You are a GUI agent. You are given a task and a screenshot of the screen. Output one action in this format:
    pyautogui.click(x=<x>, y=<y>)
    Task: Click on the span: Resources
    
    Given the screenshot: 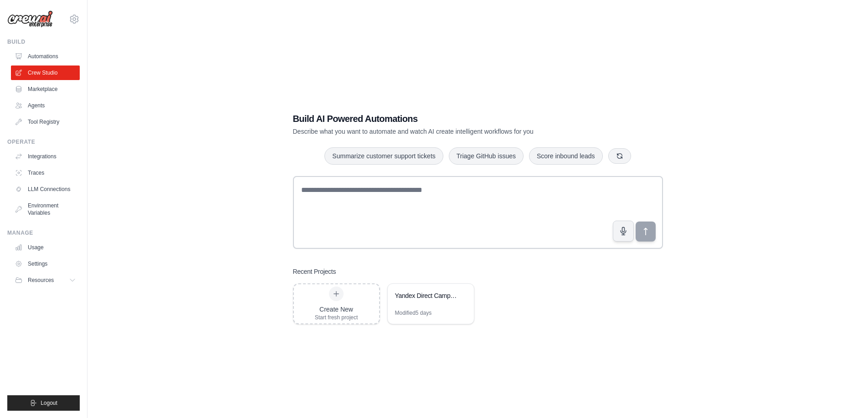 What is the action you would take?
    pyautogui.click(x=40, y=280)
    